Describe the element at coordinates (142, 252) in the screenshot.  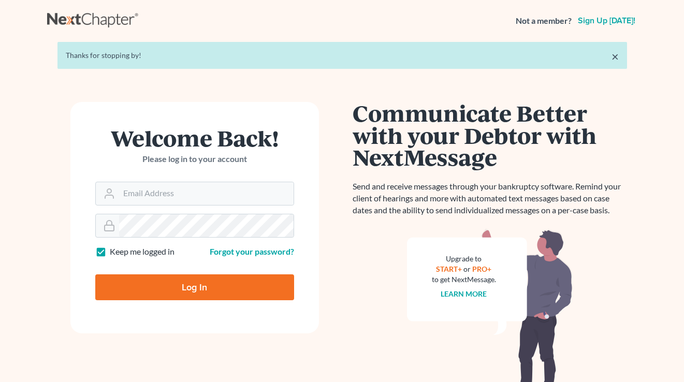
I see `label: Keep me logged in` at that location.